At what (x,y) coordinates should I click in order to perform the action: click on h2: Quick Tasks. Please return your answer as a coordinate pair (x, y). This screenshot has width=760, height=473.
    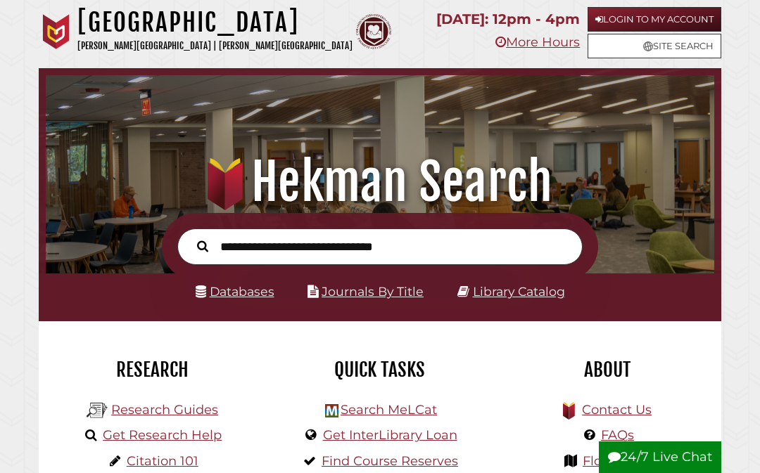
    Looking at the image, I should click on (379, 370).